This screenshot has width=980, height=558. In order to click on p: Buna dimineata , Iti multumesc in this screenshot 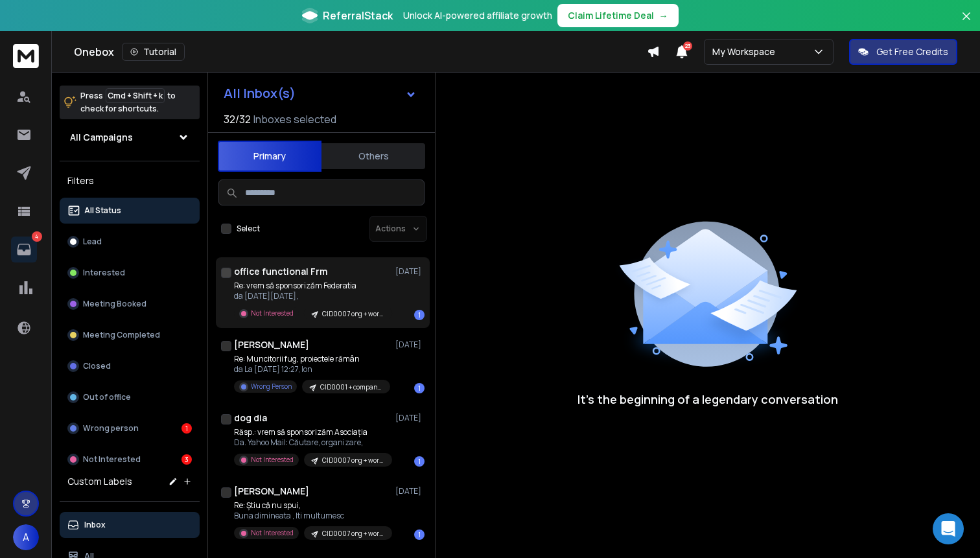, I will do `click(312, 516)`.